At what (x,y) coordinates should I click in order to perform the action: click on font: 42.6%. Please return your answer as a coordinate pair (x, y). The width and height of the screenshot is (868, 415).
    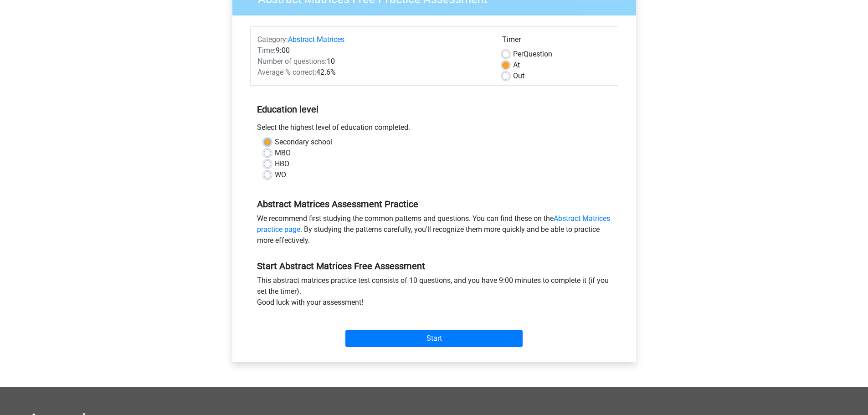
    Looking at the image, I should click on (326, 72).